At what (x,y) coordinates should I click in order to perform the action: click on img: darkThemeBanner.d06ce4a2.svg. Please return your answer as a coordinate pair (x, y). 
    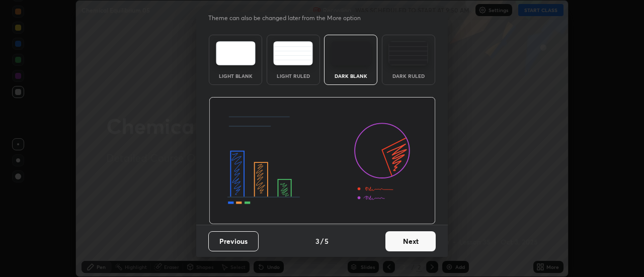
    Looking at the image, I should click on (322, 161).